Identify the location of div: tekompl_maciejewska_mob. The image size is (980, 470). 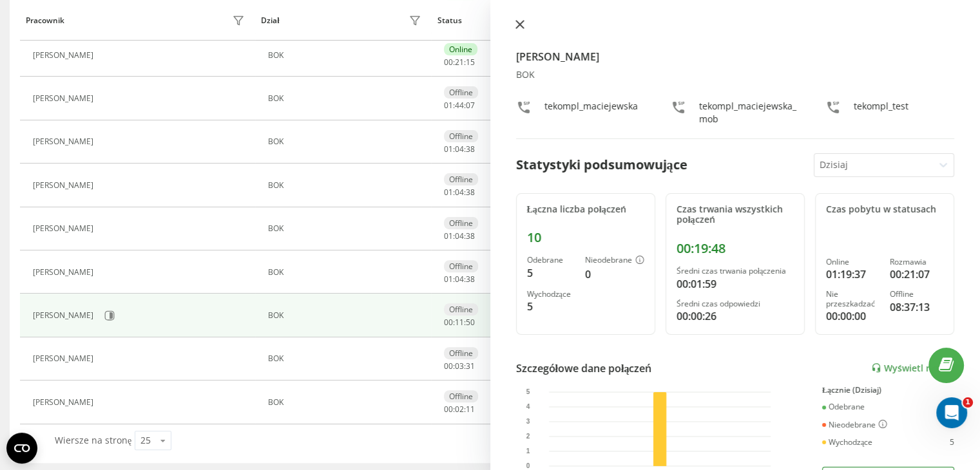
(749, 113).